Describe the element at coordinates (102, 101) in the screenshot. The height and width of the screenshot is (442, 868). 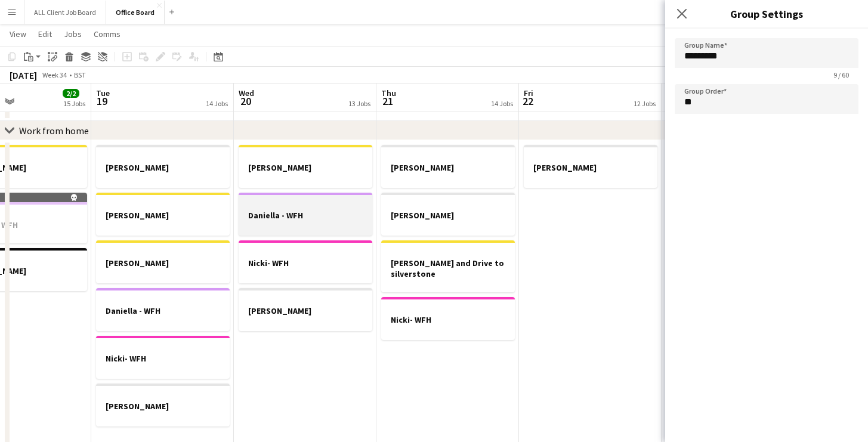
I see `span: 19` at that location.